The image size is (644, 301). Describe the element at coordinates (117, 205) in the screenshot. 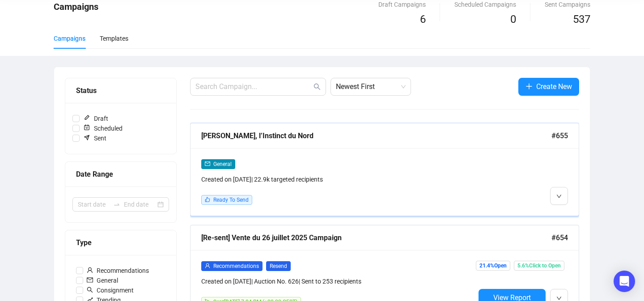

I see `span: to` at that location.